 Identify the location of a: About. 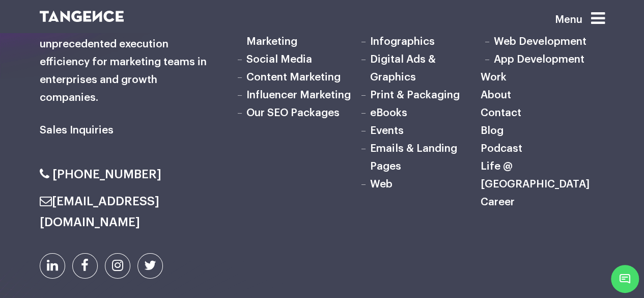
(496, 95).